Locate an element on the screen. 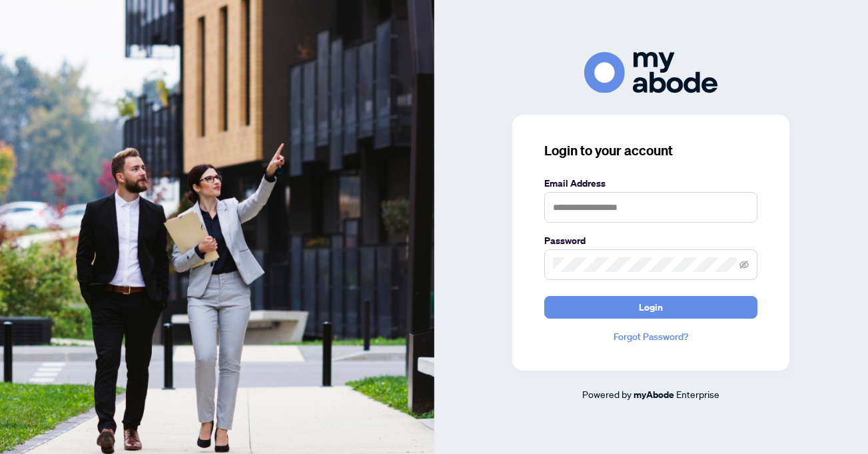 This screenshot has width=868, height=454. span: Enterprise is located at coordinates (698, 394).